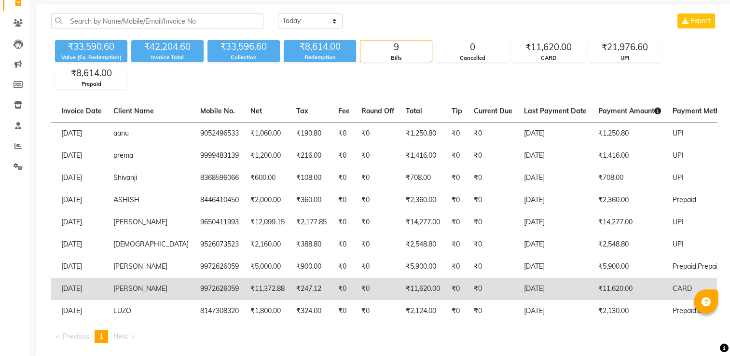 The height and width of the screenshot is (356, 730). What do you see at coordinates (101, 336) in the screenshot?
I see `span: 1` at bounding box center [101, 336].